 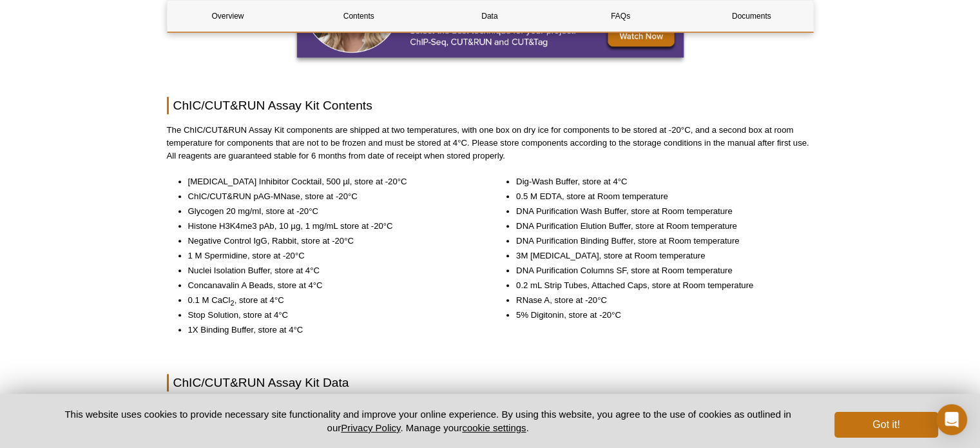 I want to click on a: Data, so click(x=490, y=16).